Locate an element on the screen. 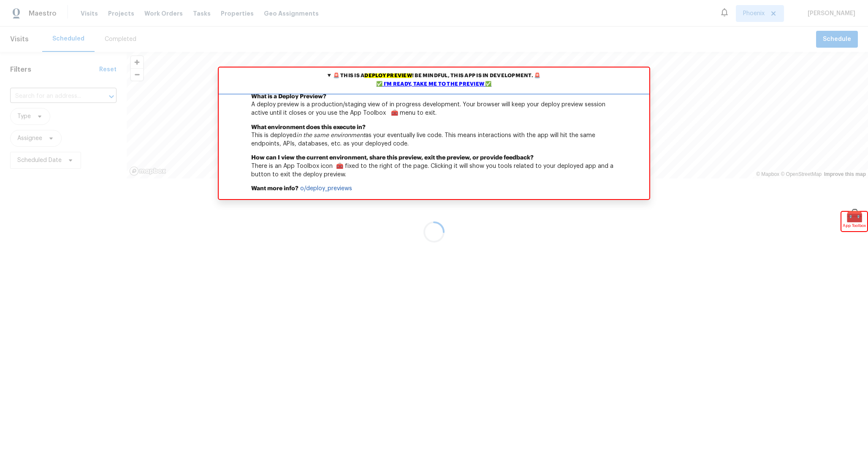 The image size is (868, 464). b: Want more info? is located at coordinates (275, 188).